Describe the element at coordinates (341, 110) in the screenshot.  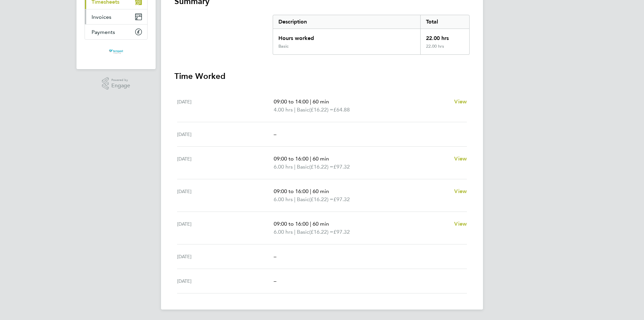
I see `span: £64.88` at that location.